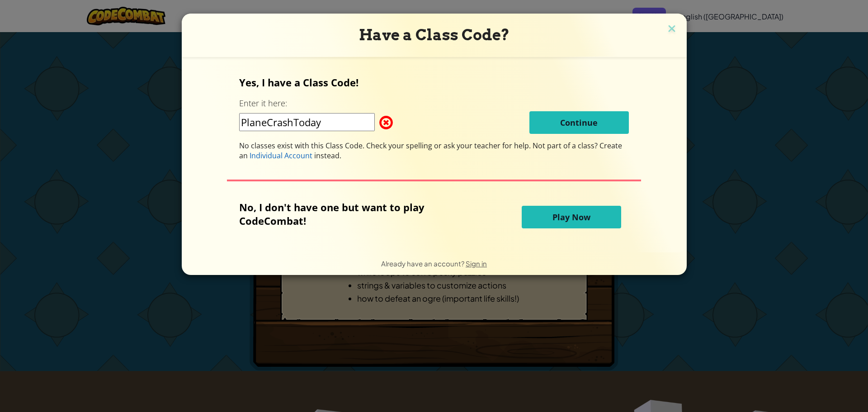  What do you see at coordinates (571, 217) in the screenshot?
I see `span: Play Now` at bounding box center [571, 217].